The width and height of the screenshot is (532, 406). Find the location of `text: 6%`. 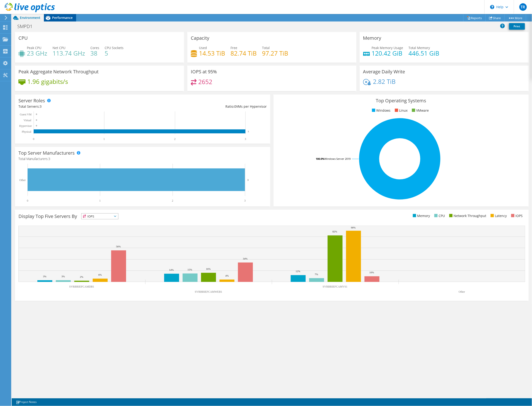

text: 6% is located at coordinates (100, 275).